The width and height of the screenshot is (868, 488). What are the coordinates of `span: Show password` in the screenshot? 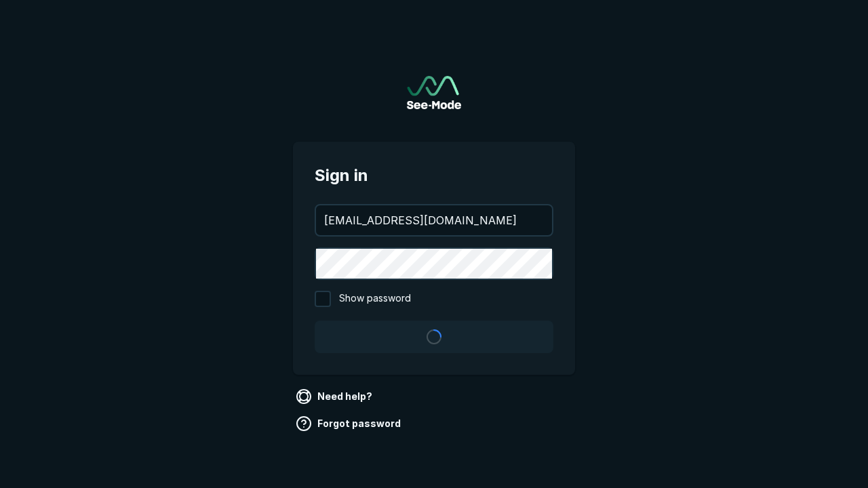 It's located at (375, 299).